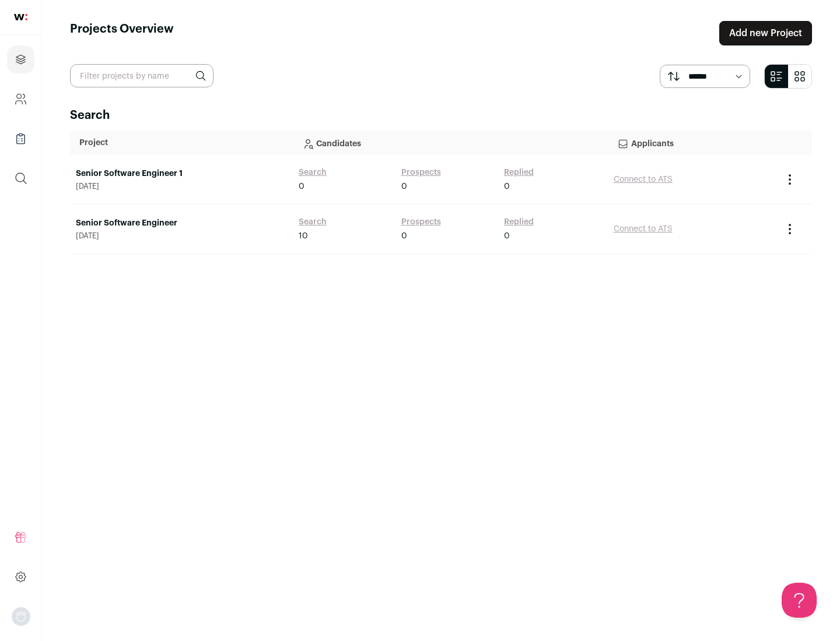 This screenshot has height=641, width=840. What do you see at coordinates (21, 617) in the screenshot?
I see `img: nopic.png` at bounding box center [21, 617].